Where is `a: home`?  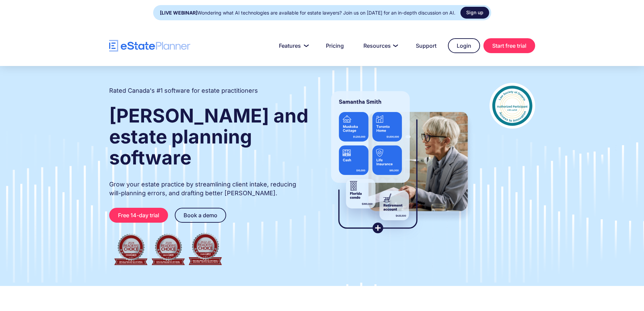 a: home is located at coordinates (149, 45).